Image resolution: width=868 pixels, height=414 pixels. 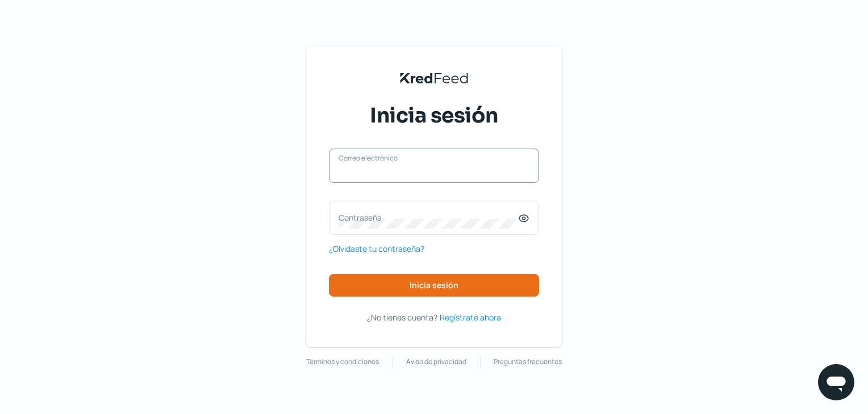 What do you see at coordinates (377, 249) in the screenshot?
I see `span: ¿Olvidaste tu contraseña?` at bounding box center [377, 249].